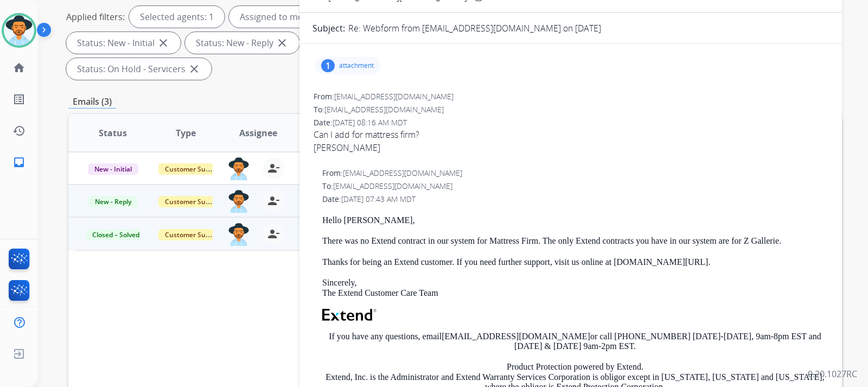 The image size is (868, 387). What do you see at coordinates (19, 31) in the screenshot?
I see `img: avatar` at bounding box center [19, 31].